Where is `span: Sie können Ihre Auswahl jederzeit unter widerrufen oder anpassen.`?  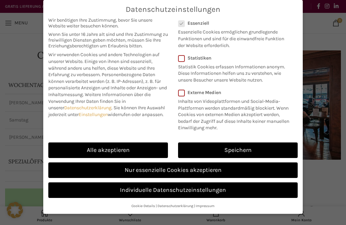 span: Sie können Ihre Auswahl jederzeit unter widerrufen oder anpassen. is located at coordinates (106, 111).